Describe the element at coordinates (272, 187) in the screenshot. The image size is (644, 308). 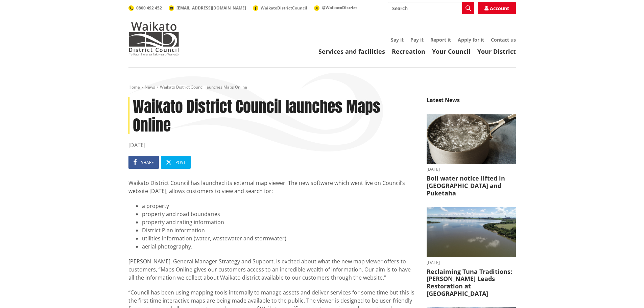
I see `p: Waikato District Council has launched its external map viewer. The new software which went live o...` at that location.